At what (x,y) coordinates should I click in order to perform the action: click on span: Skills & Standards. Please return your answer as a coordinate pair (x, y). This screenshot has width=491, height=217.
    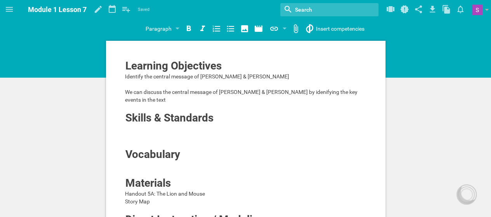
    Looking at the image, I should click on (169, 118).